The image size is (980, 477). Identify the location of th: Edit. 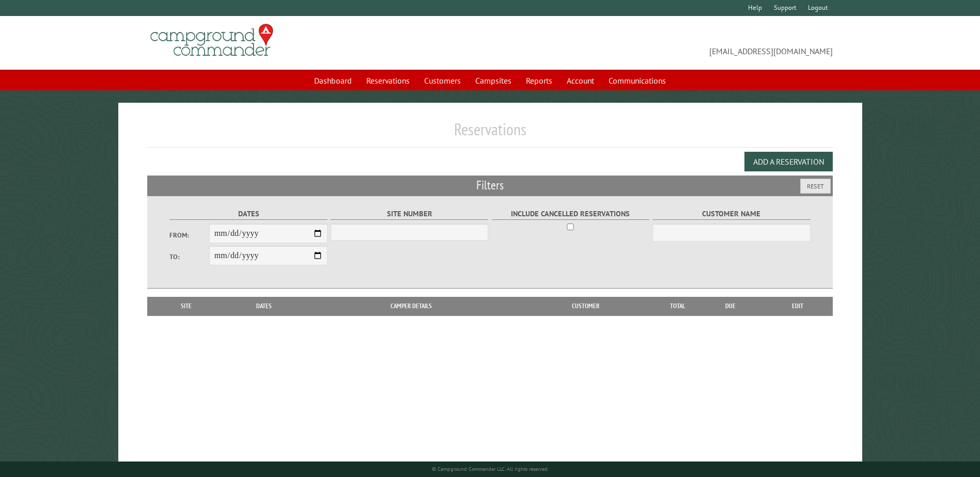
(797, 306).